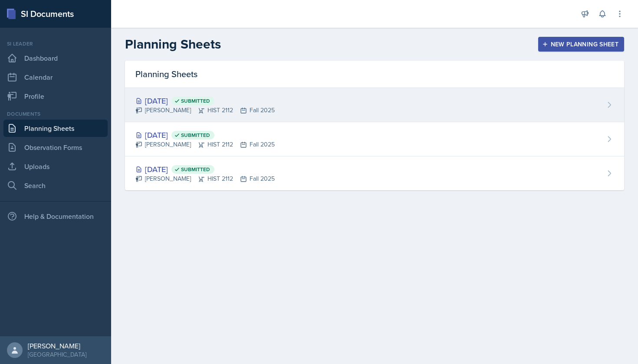 The image size is (638, 364). I want to click on a: Planning Sheets, so click(55, 129).